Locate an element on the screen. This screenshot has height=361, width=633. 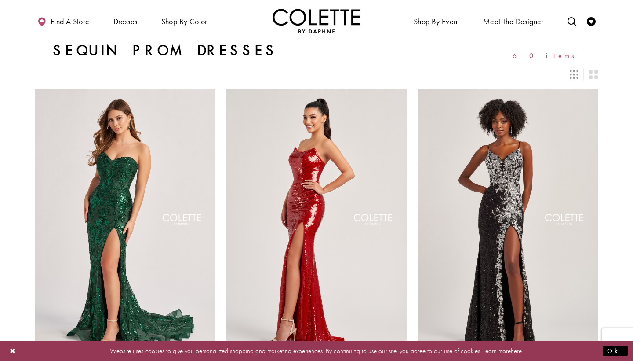
a: Toggle search is located at coordinates (572, 21).